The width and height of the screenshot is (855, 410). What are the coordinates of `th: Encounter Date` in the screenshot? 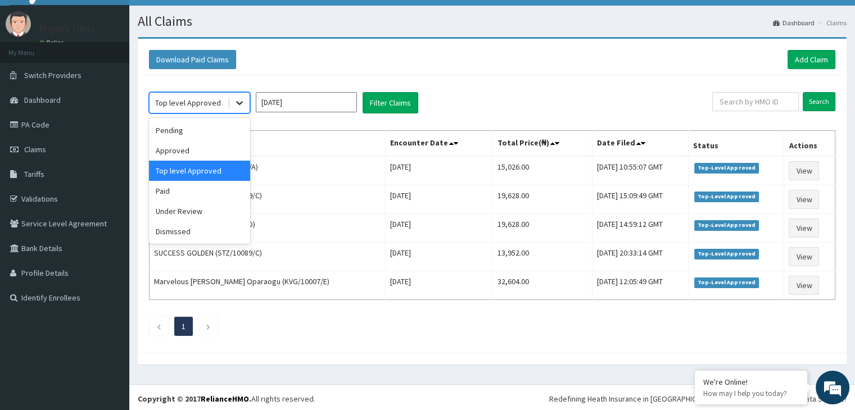 It's located at (438, 144).